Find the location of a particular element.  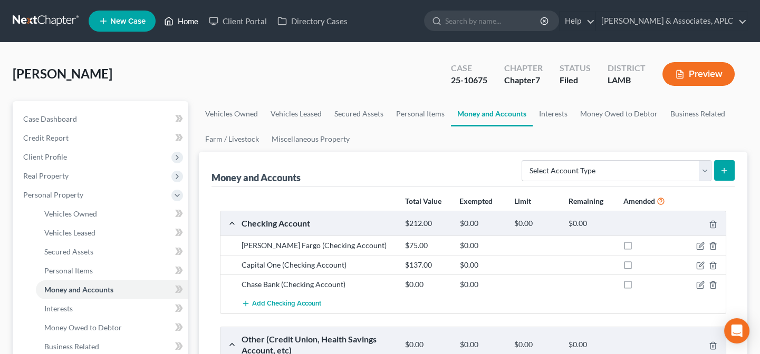

span: 7 is located at coordinates (537, 80).